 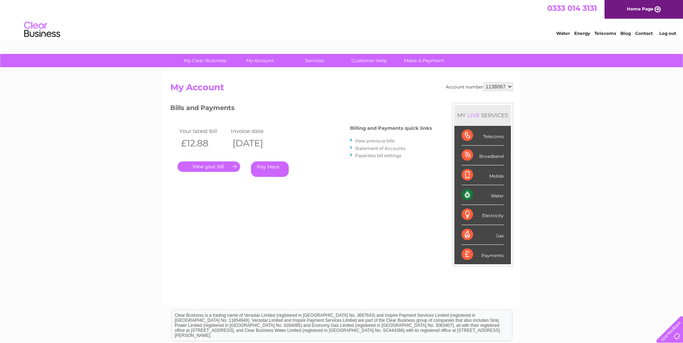 I want to click on a: Make A Payment, so click(x=424, y=60).